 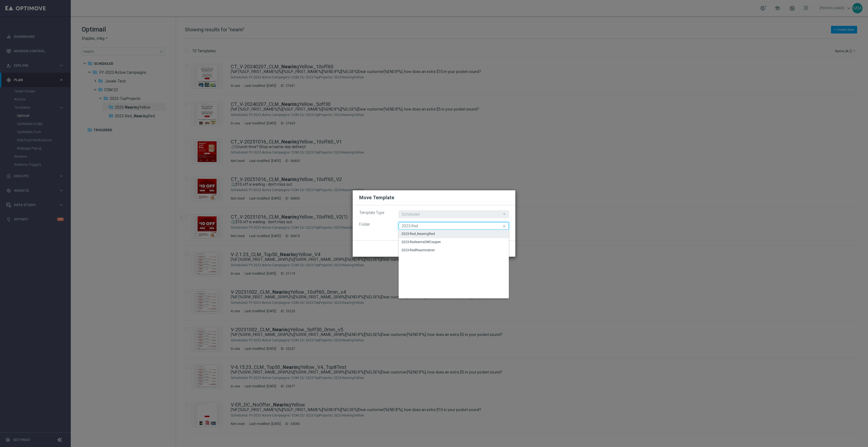 I want to click on div: 2023-RedReactivation, so click(x=418, y=250).